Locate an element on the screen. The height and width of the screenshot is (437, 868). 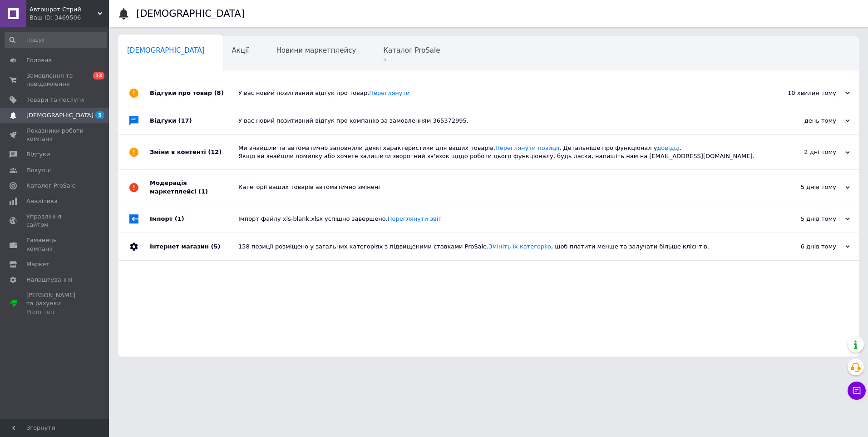
span: Автошрот Стрий is located at coordinates (64, 9).